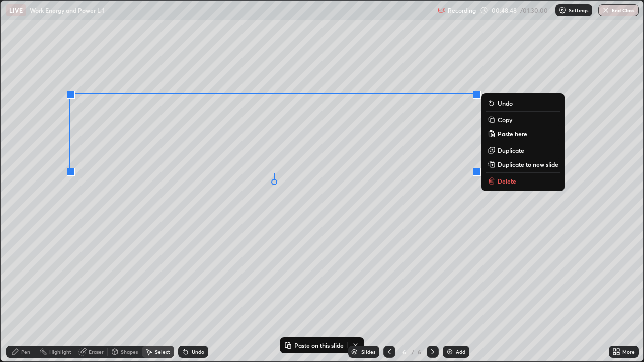 The height and width of the screenshot is (362, 644). What do you see at coordinates (197, 352) in the screenshot?
I see `div: Undo` at bounding box center [197, 352].